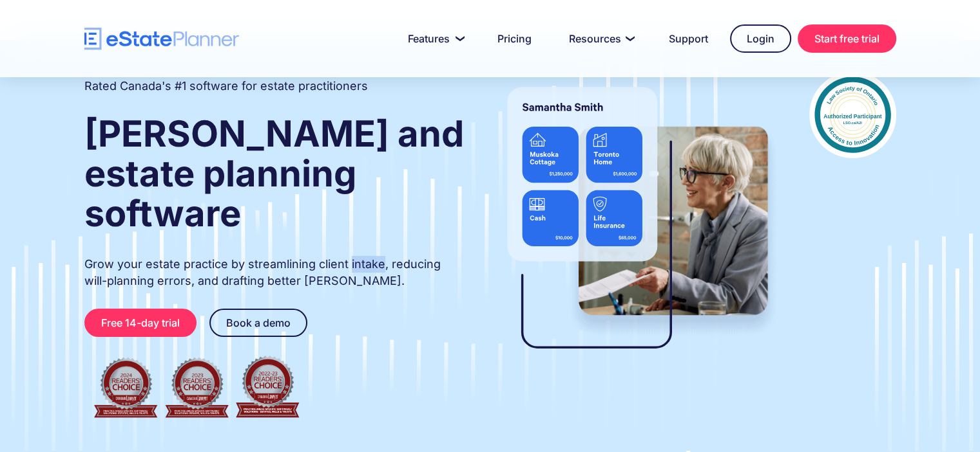  Describe the element at coordinates (847, 39) in the screenshot. I see `a: Start free trial` at that location.